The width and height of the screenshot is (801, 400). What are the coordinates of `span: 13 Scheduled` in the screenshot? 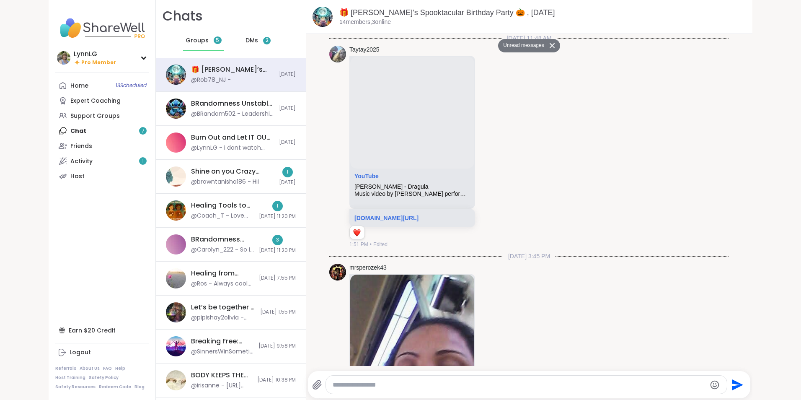 It's located at (131, 86).